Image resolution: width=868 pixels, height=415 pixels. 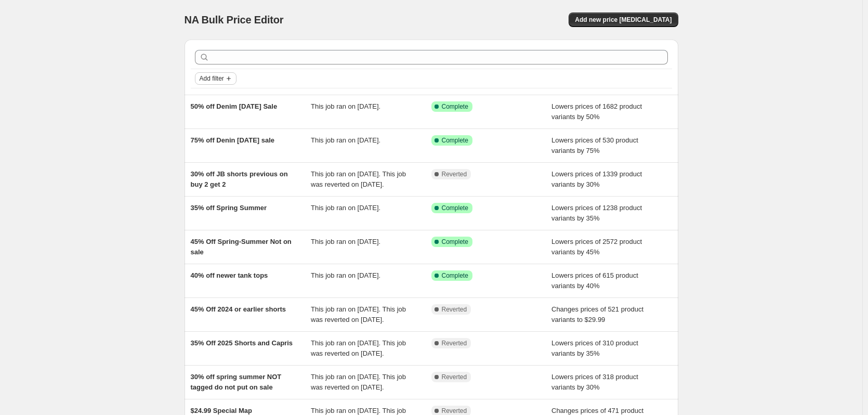 I want to click on span: 45% Off Spring-Summer Not on sale, so click(x=241, y=246).